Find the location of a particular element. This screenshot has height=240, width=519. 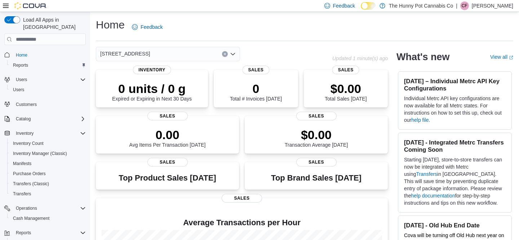

button: Cash Management is located at coordinates (48, 218).